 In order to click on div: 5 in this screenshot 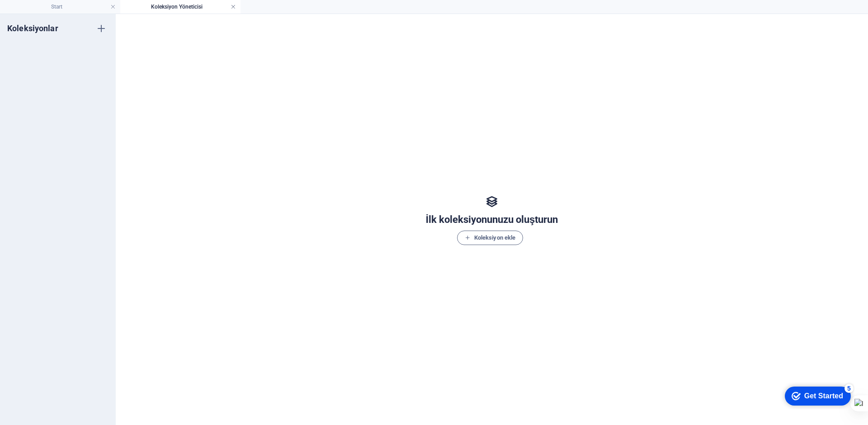, I will do `click(70, 6)`.